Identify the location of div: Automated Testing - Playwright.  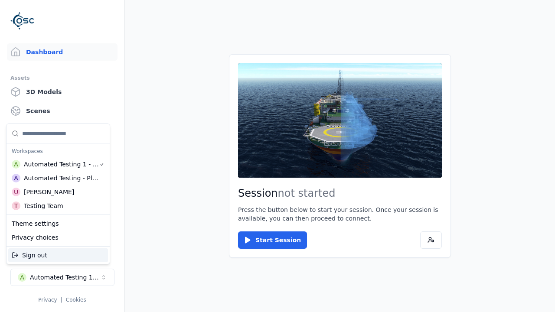
(61, 178).